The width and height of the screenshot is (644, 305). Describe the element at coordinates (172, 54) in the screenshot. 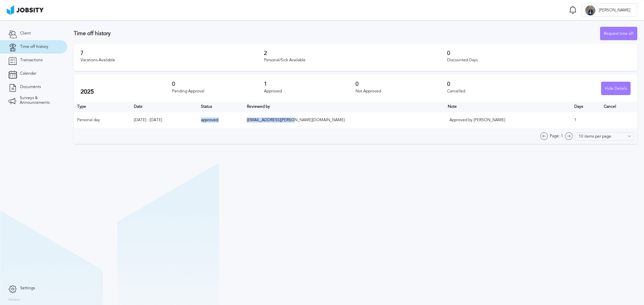

I see `h3: 7` at that location.